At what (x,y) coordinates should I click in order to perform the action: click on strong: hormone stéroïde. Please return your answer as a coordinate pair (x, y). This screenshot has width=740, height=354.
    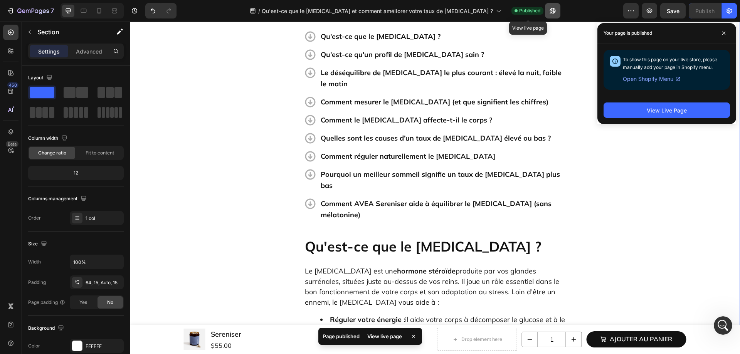
    Looking at the image, I should click on (296, 249).